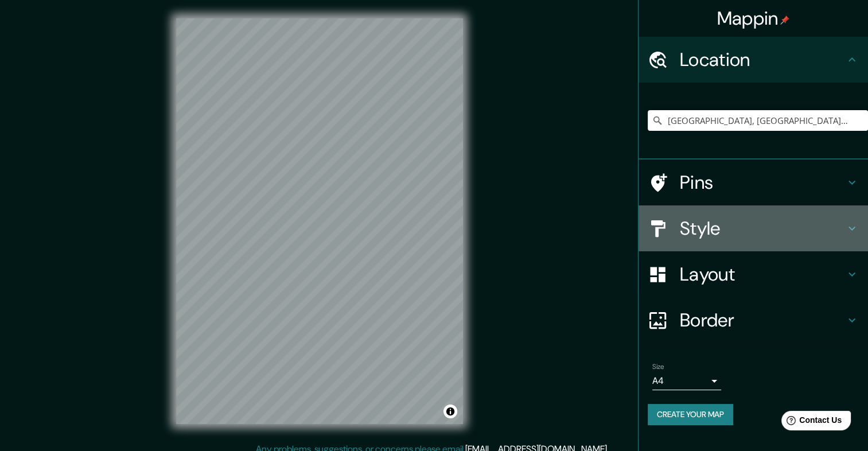  Describe the element at coordinates (754, 274) in the screenshot. I see `div: Layout` at that location.